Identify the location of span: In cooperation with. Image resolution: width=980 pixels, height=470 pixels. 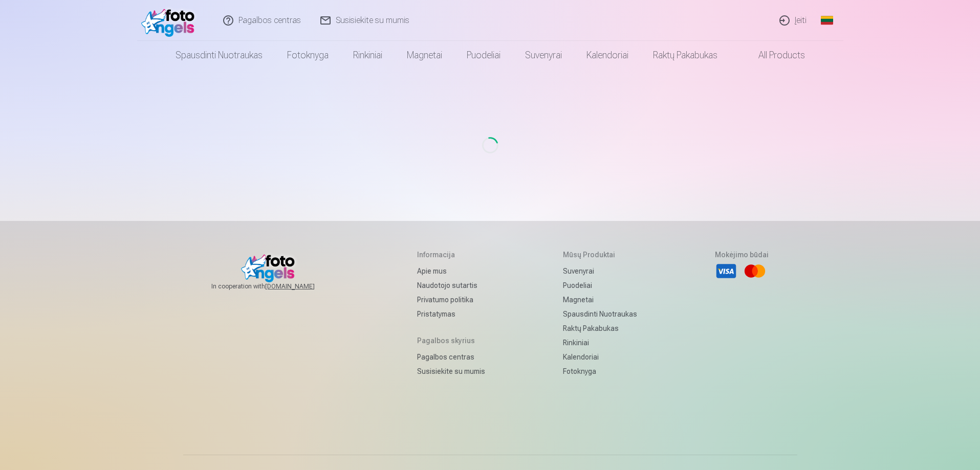
(275, 286).